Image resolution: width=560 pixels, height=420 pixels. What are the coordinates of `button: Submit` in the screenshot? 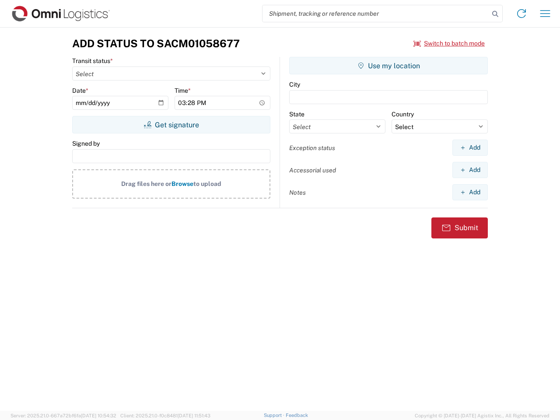 It's located at (459, 228).